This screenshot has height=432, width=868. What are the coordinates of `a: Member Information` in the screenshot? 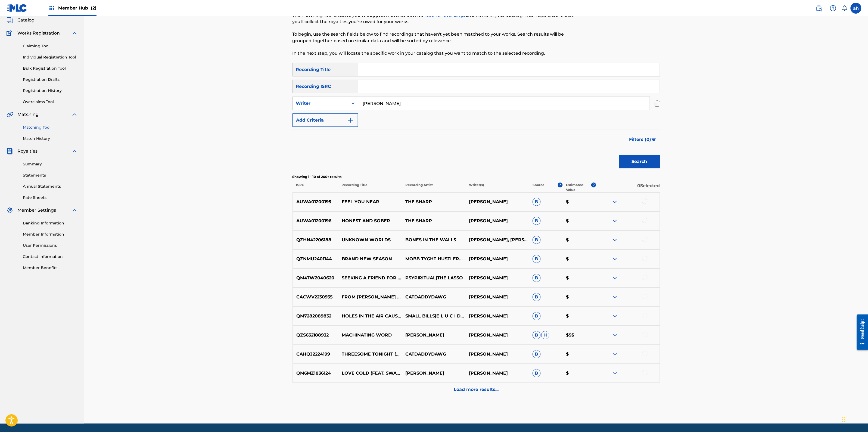 It's located at (50, 234).